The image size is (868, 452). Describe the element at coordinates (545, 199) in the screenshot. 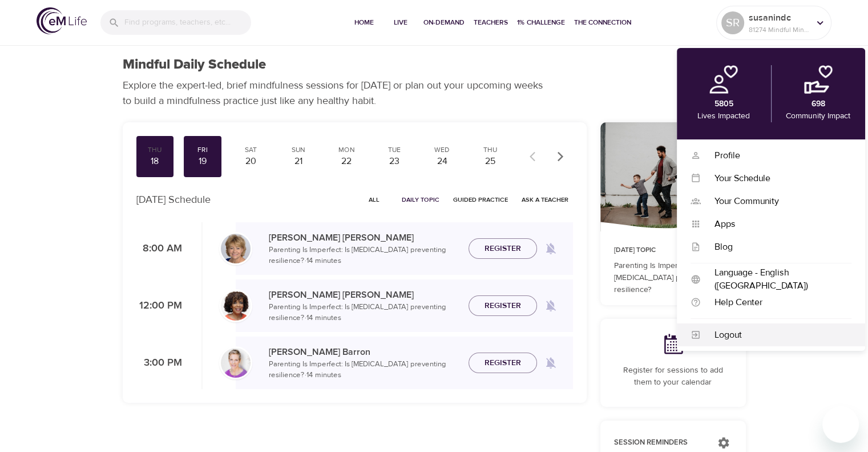

I see `button: Ask a Teacher` at that location.